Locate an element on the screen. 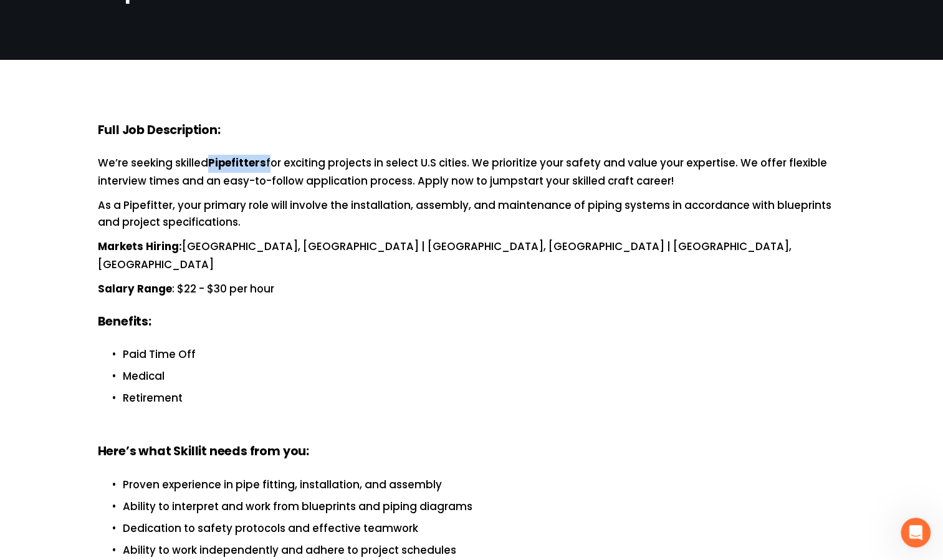 This screenshot has width=943, height=560. strong: Salary Range is located at coordinates (135, 289).